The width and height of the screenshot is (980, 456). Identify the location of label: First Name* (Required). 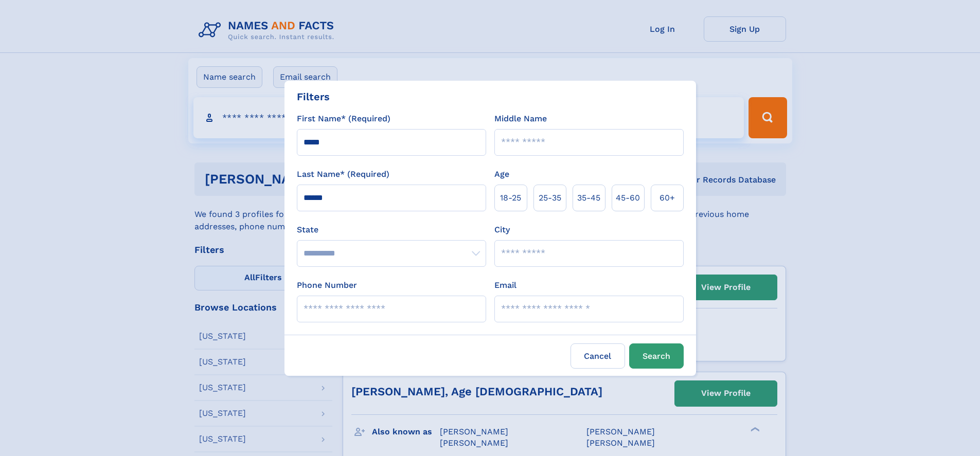
(344, 119).